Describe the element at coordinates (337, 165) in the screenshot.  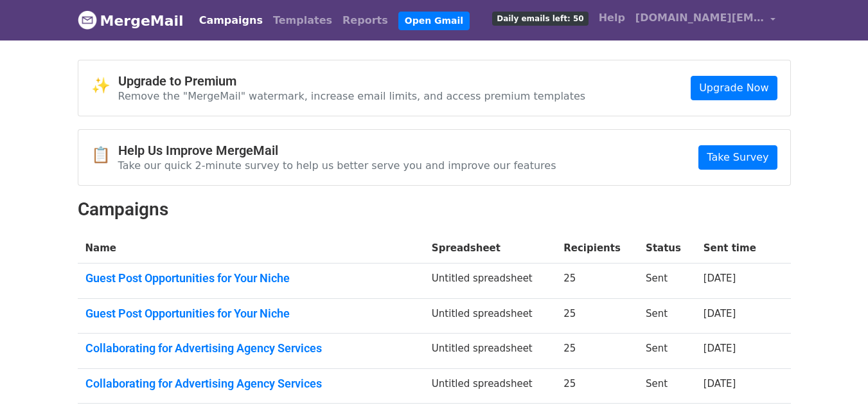
I see `p: Take our quick 2-minute survey to help us better serve you and improve our features` at that location.